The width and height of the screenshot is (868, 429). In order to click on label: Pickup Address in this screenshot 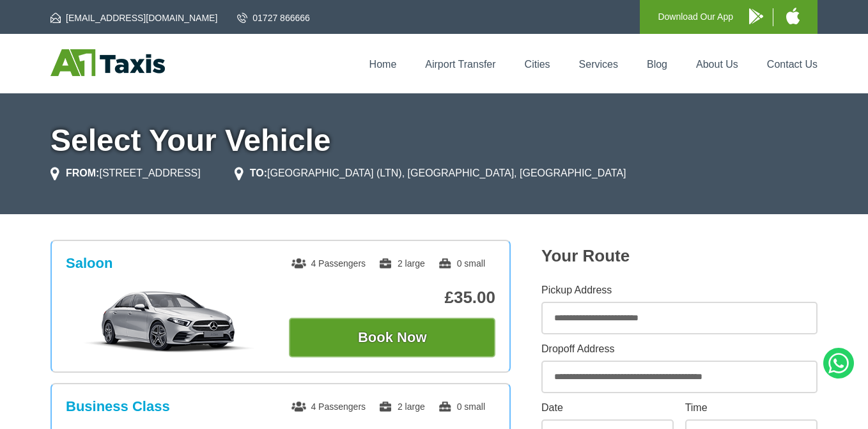, I will do `click(680, 290)`.